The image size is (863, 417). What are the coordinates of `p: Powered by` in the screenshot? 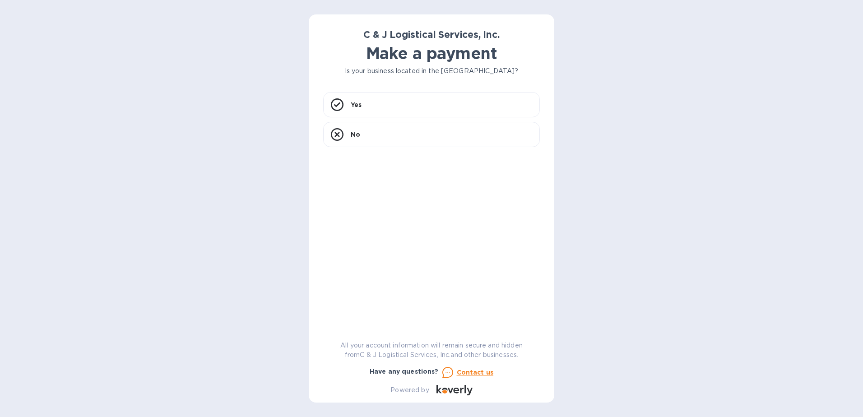 It's located at (409, 390).